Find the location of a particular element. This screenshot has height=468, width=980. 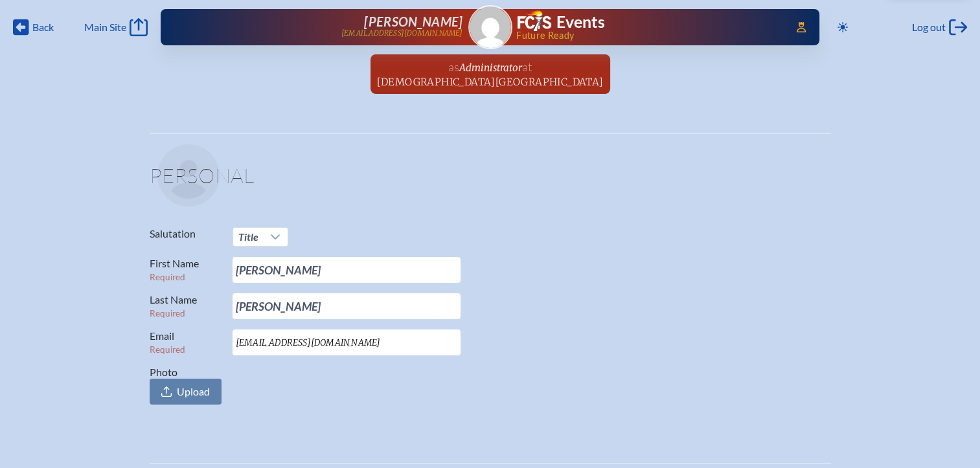

label: Salutation is located at coordinates (186, 234).